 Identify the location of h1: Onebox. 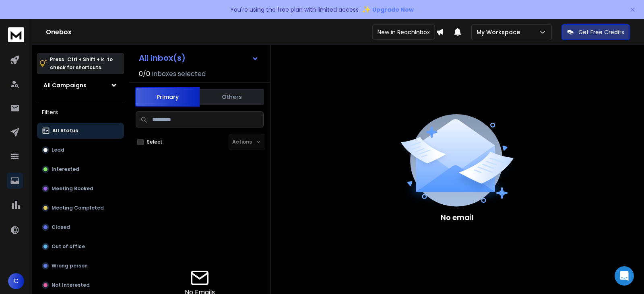
(241, 32).